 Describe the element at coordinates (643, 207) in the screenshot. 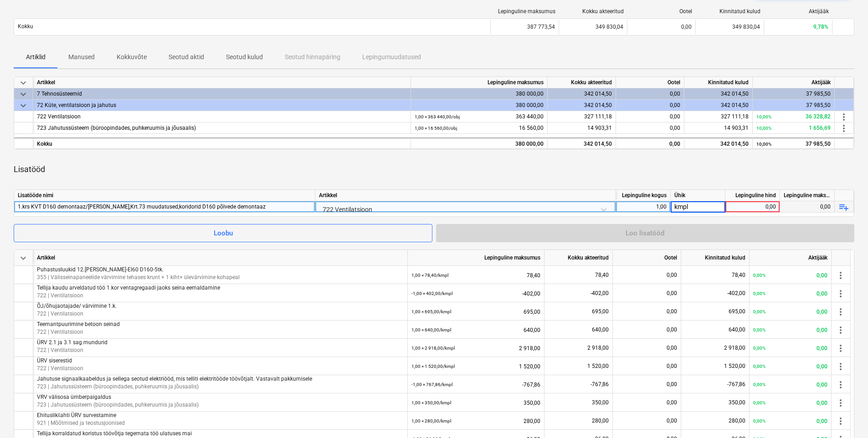

I see `div: 1,00` at that location.